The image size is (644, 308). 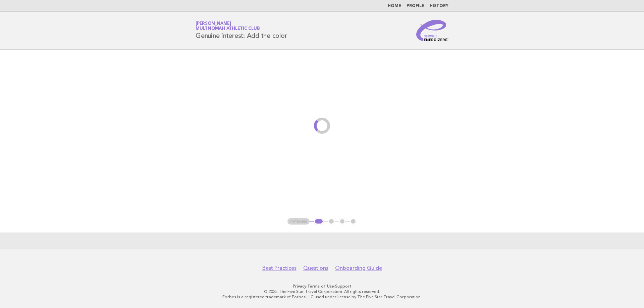 What do you see at coordinates (439, 6) in the screenshot?
I see `a: History` at bounding box center [439, 6].